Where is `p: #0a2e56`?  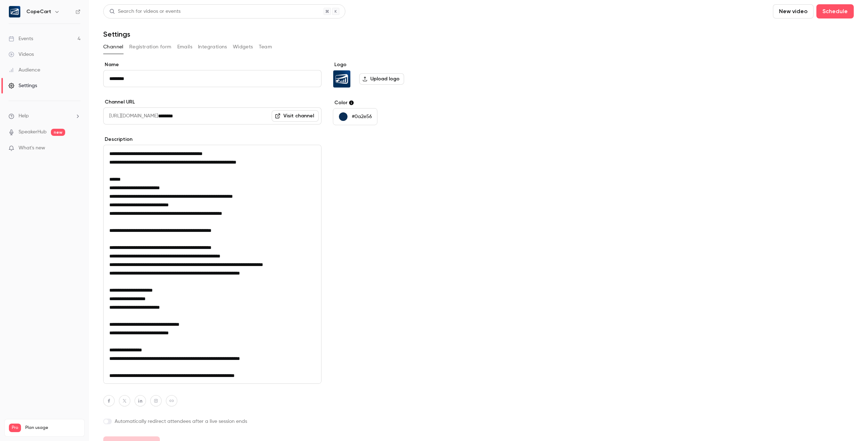
p: #0a2e56 is located at coordinates (362, 117).